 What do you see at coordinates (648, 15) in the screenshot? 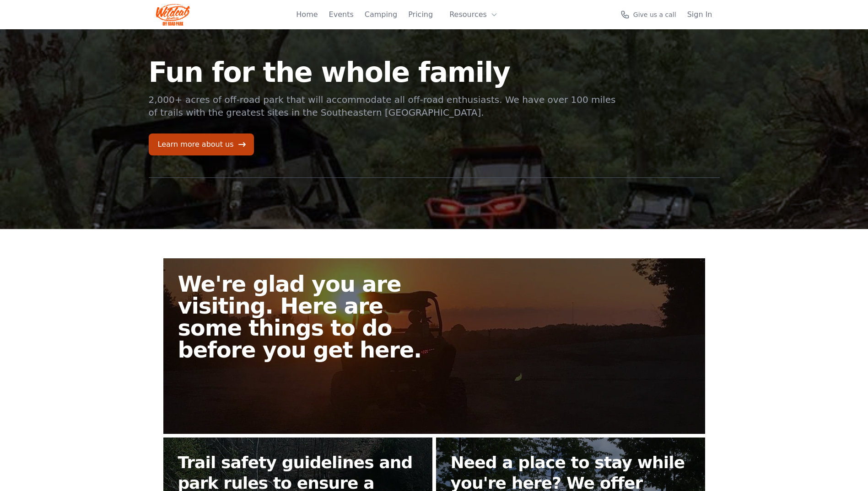
I see `a: Give us a call` at bounding box center [648, 15].